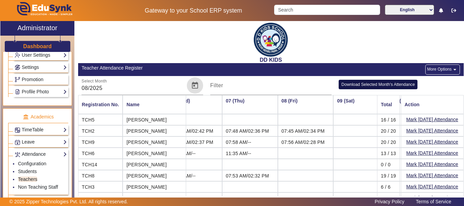 The width and height of the screenshot is (464, 206). Describe the element at coordinates (37, 46) in the screenshot. I see `h3: Dashboard` at that location.